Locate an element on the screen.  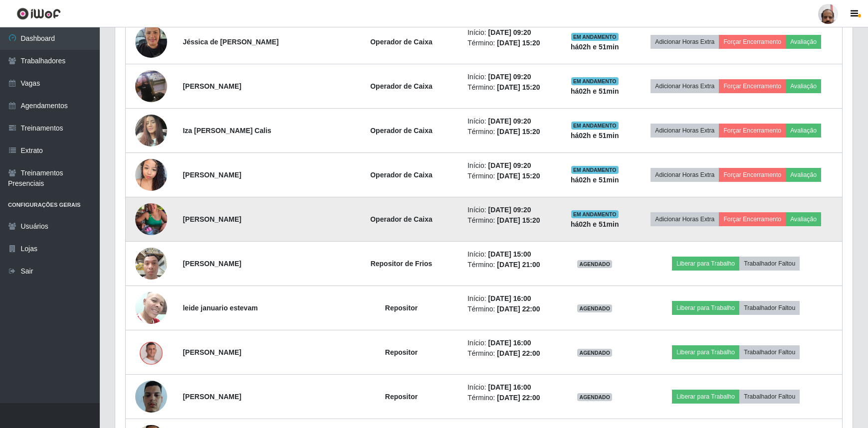
img: CoreUI Logo is located at coordinates (38, 13).